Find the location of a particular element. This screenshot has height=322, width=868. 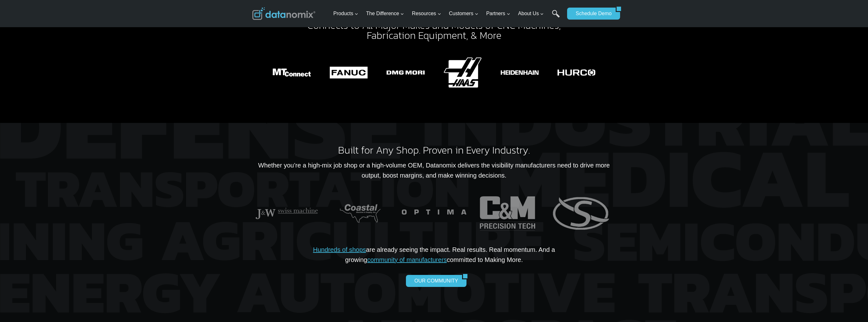

img: Datanomix Customer, J&W Swiss Machine is located at coordinates (287, 214).